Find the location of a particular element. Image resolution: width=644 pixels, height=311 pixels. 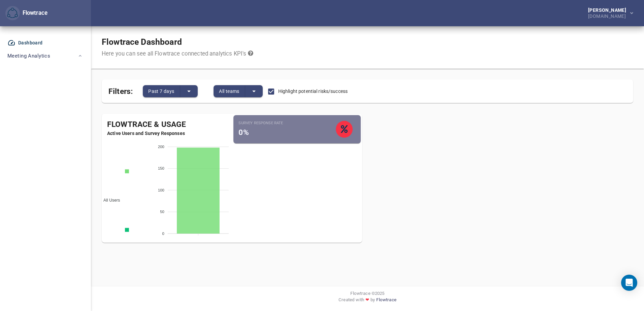

div: Dashboard is located at coordinates (30, 43).